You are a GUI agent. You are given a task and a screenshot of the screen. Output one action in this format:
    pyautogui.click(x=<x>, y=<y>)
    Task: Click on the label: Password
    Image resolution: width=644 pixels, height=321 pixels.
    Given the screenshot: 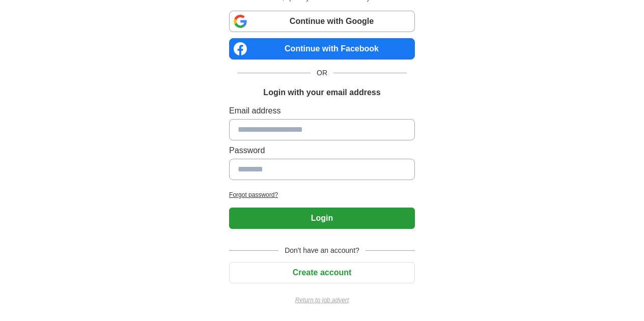 What is the action you would take?
    pyautogui.click(x=321, y=151)
    